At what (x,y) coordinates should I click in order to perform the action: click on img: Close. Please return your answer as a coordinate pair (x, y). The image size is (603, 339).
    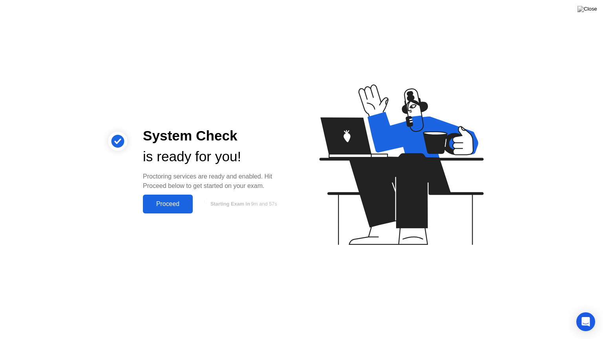
    Looking at the image, I should click on (587, 9).